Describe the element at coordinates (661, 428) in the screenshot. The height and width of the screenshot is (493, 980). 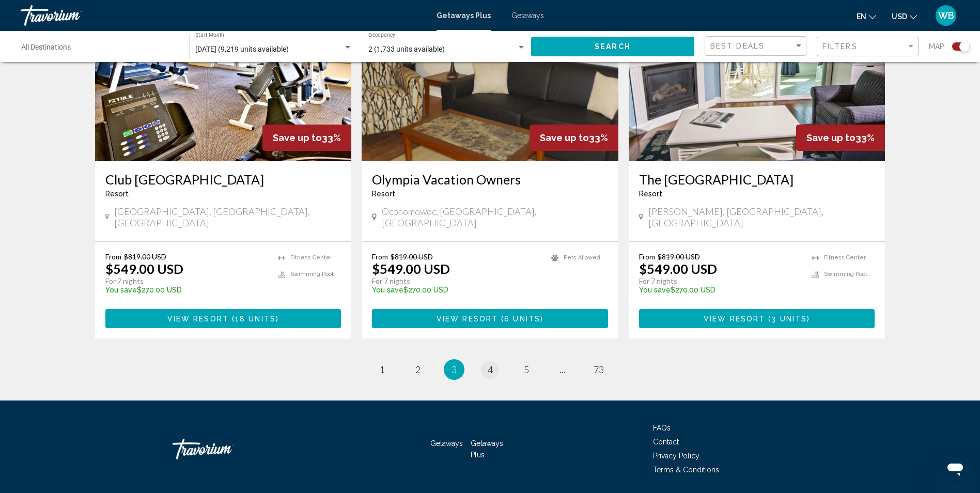
I see `span: FAQs` at that location.